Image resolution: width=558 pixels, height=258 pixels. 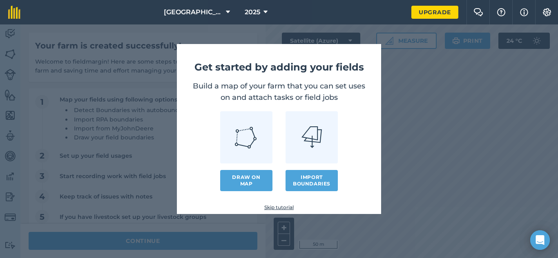 What do you see at coordinates (524, 12) in the screenshot?
I see `img: svg+xml;base64,PHN2ZyB4bWxucz0iaHR0cDovL3d3dy53My5vcmcvMjAwMC9zdmciIHdpZHRoPSIxNyIgaGVpZ2h0PSIxNy...` at bounding box center [524, 12].